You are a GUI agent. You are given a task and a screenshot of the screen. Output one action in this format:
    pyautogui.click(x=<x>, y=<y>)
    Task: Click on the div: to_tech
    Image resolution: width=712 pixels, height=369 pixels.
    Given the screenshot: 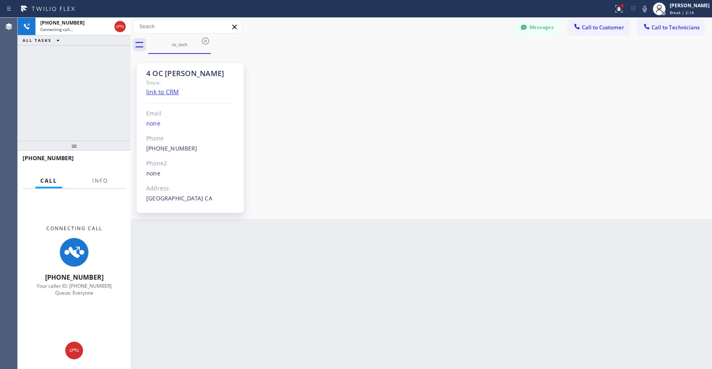 What is the action you would take?
    pyautogui.click(x=179, y=44)
    